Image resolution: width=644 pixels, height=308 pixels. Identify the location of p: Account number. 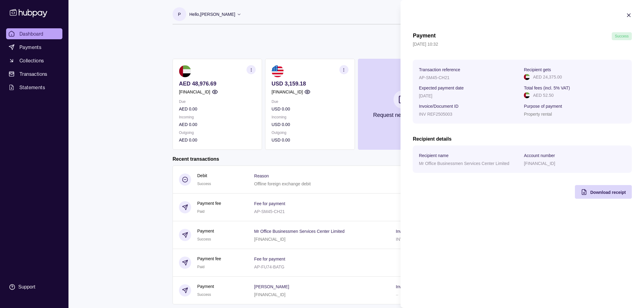
(539, 155).